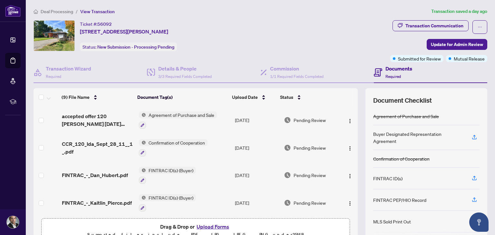 The image size is (495, 235). I want to click on span: Agreement of Purchase and Sale, so click(181, 115).